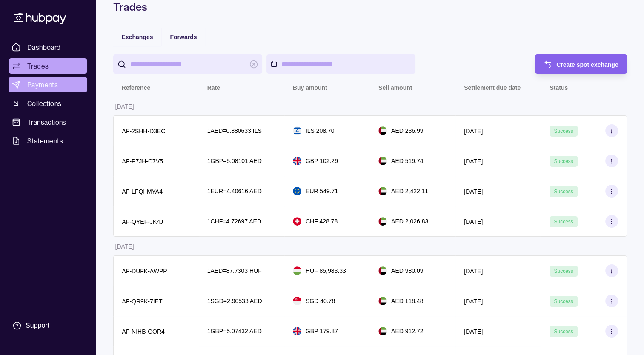 This screenshot has width=644, height=355. Describe the element at coordinates (297, 191) in the screenshot. I see `img: eu` at that location.